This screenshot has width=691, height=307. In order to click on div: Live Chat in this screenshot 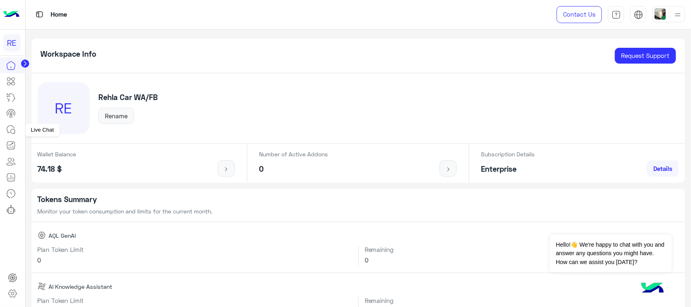, I will do `click(42, 130)`.